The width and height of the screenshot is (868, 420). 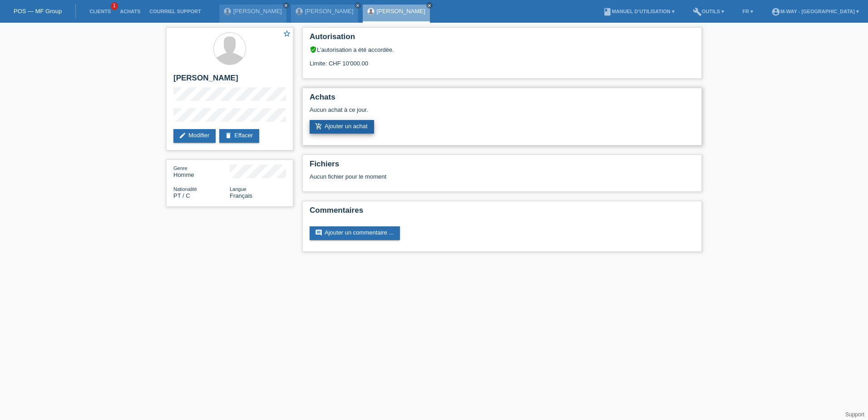 I want to click on a: star_border, so click(x=287, y=34).